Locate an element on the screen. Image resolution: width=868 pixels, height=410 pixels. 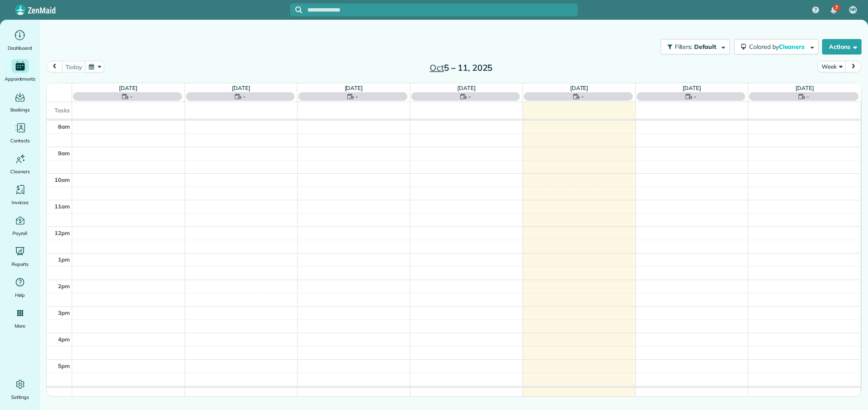
span: Tasks is located at coordinates (62, 110).